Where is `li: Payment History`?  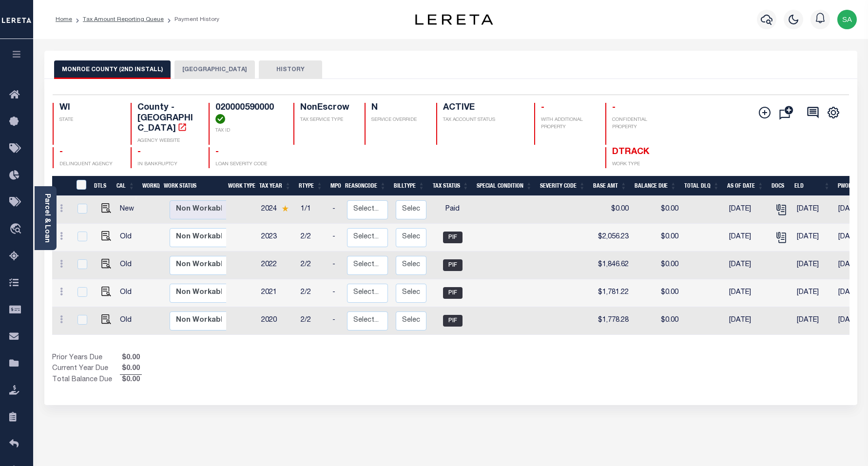 li: Payment History is located at coordinates (192, 19).